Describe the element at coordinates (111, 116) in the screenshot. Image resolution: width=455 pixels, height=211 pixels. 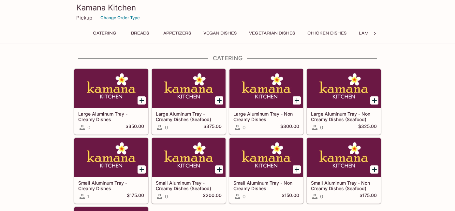
I see `h5: Large Aluminum Tray - Creamy Dishes` at that location.